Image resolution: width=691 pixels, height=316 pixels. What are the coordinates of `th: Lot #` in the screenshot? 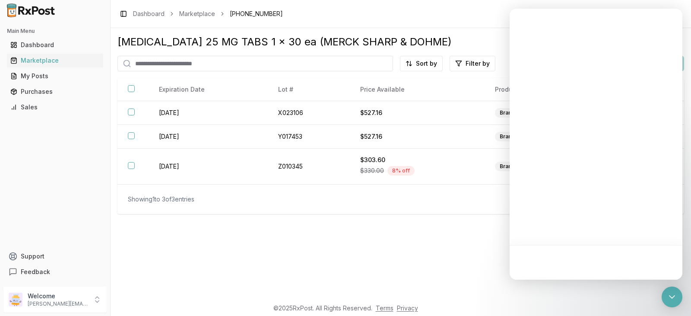 It's located at (309, 89).